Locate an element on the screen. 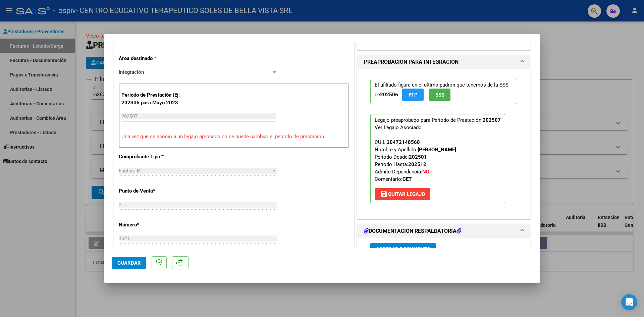 This screenshot has height=317, width=644. span: CUIL: Nombre y Apellido: Período Desde: Período Hasta: Admite Dependencia: is located at coordinates (415, 161).